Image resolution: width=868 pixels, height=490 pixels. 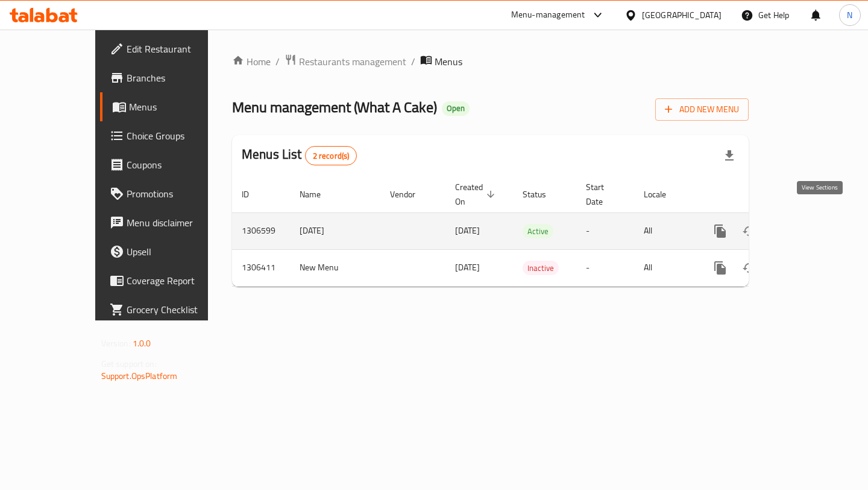 What do you see at coordinates (331, 155) in the screenshot?
I see `span: 2 record(s)` at bounding box center [331, 155].